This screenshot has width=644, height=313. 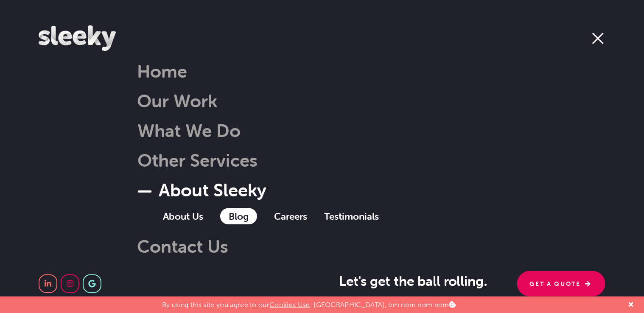 What do you see at coordinates (239, 216) in the screenshot?
I see `a: Blog` at bounding box center [239, 216].